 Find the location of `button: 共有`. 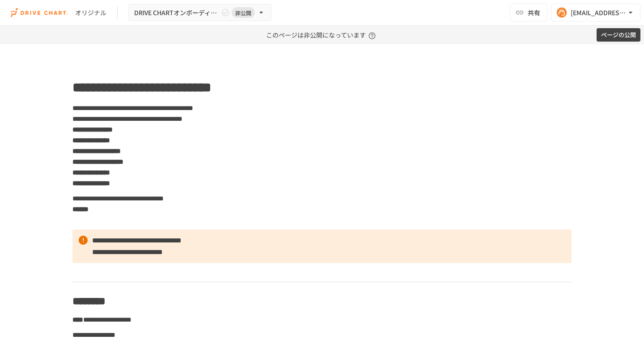

button: 共有 is located at coordinates (529, 13).